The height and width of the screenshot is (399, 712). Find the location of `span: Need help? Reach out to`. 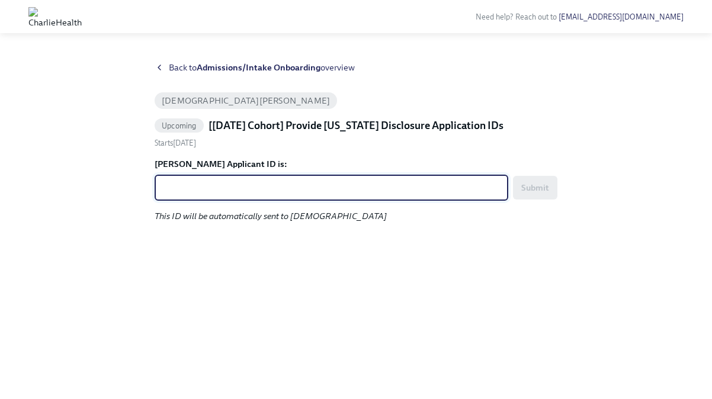

span: Need help? Reach out to is located at coordinates (579, 17).